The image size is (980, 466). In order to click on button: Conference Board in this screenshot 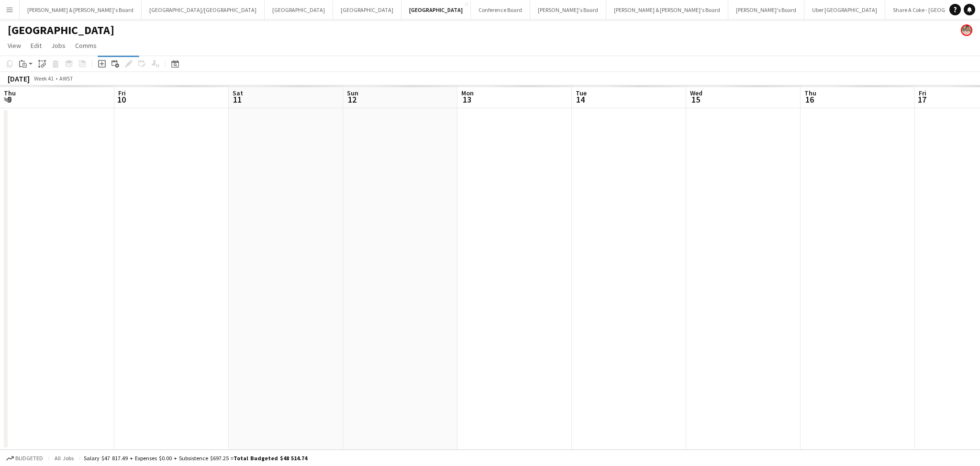, I will do `click(500, 10)`.